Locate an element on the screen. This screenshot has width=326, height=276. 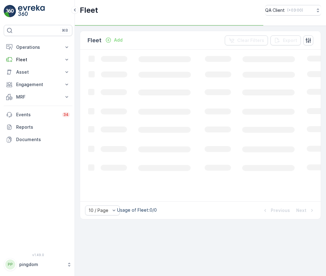
p: Operations is located at coordinates (38, 47).